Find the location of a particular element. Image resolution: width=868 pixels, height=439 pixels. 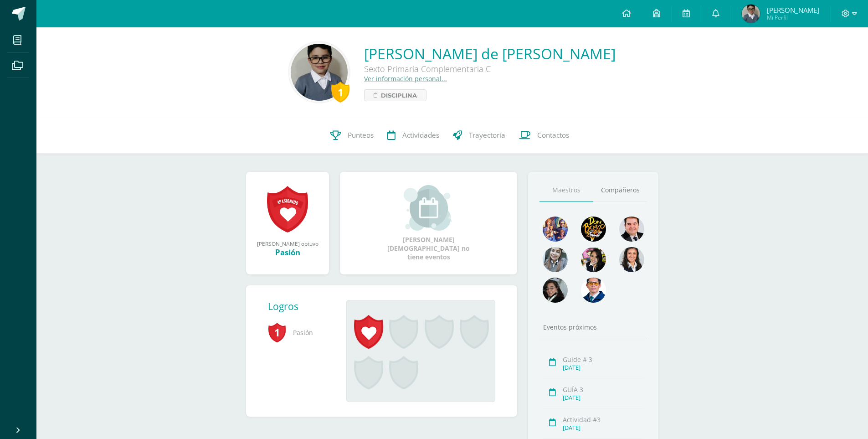

a: Punteos is located at coordinates (352, 136).